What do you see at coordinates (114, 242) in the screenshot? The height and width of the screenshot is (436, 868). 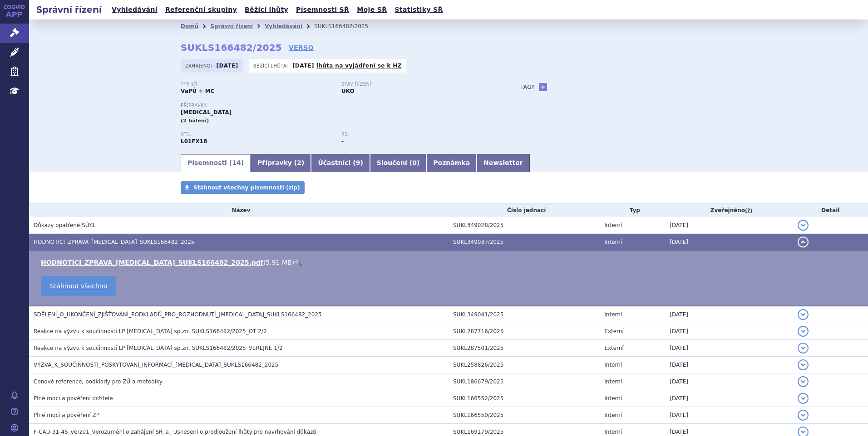 I see `span: HODNOTÍCÍ_ZPRÁVA_RYBREVANT_SUKLS166482_2025` at bounding box center [114, 242].